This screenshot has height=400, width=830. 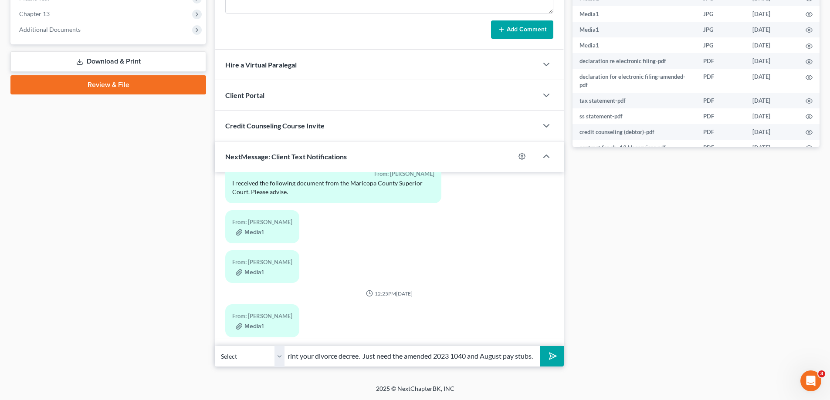 I want to click on input: Say something..., so click(x=412, y=356).